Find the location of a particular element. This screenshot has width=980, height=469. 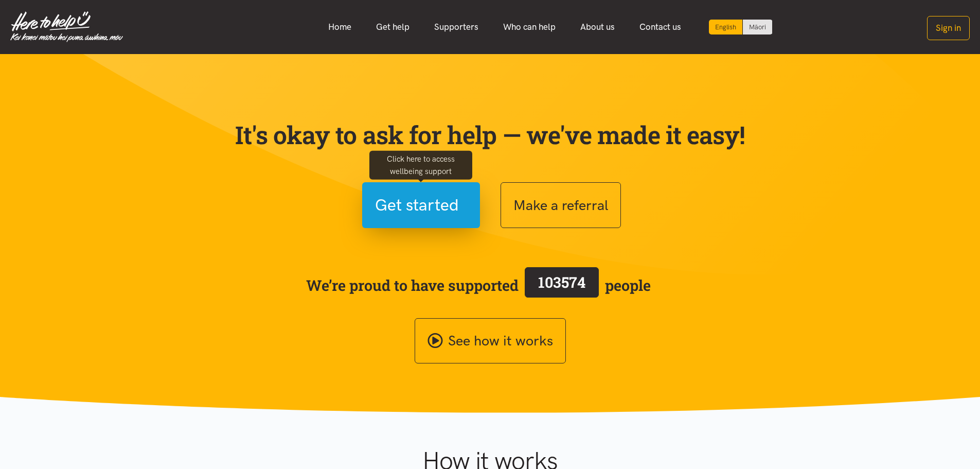

a: Home is located at coordinates (340, 26).